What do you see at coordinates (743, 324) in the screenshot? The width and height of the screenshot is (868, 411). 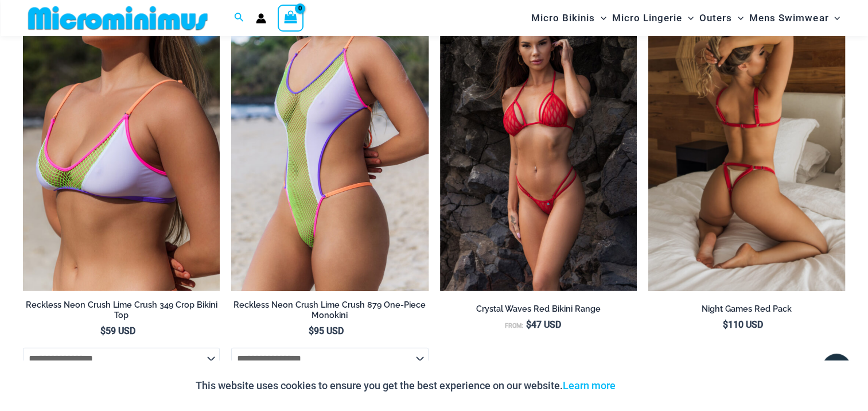 I see `bdi: 110 USD` at bounding box center [743, 324].